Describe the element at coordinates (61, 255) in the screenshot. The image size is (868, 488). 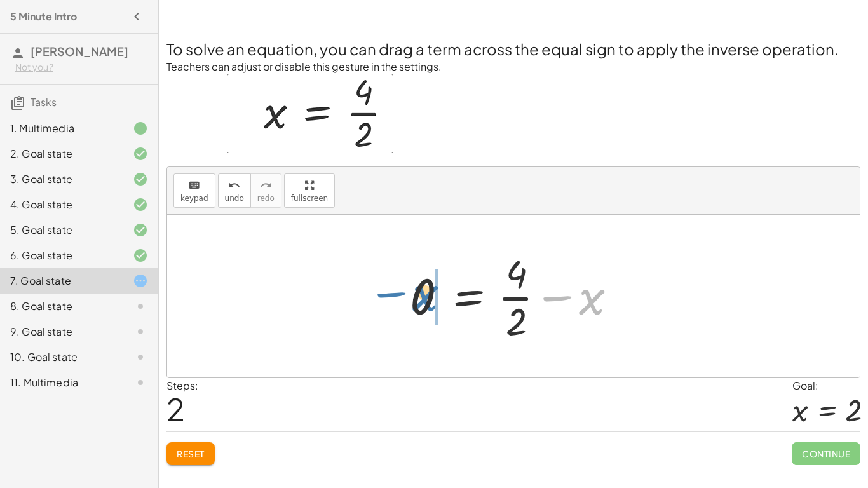
I see `div: 6. Goal state` at that location.